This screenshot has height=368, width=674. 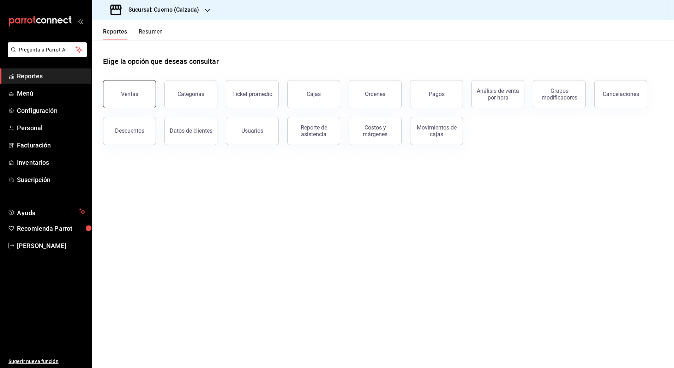 I want to click on div: Movimientos de cajas, so click(x=436, y=131).